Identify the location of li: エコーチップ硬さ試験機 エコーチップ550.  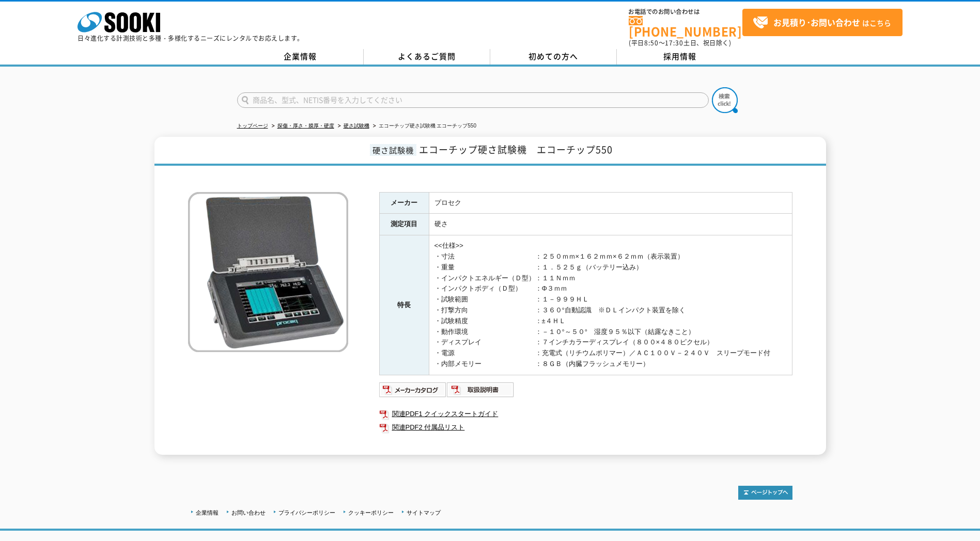
(424, 126).